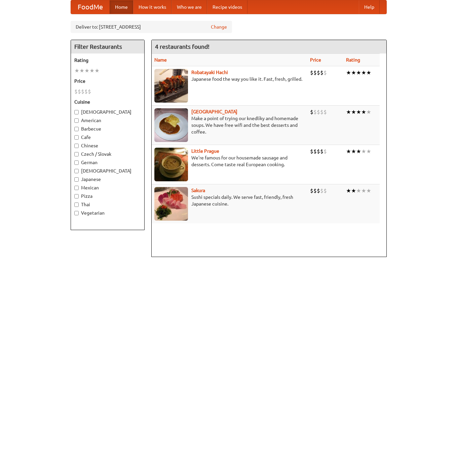 The image size is (457, 476). I want to click on img: sakura.jpg, so click(171, 204).